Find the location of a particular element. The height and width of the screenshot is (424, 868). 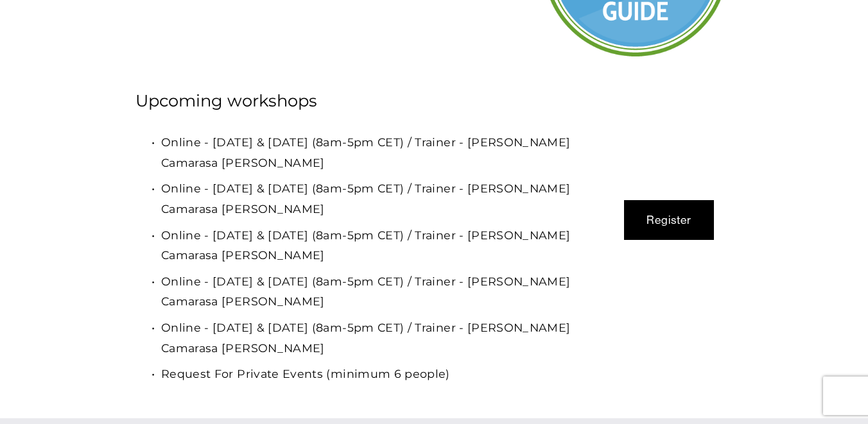

h4: Upcoming workshops is located at coordinates (366, 100).